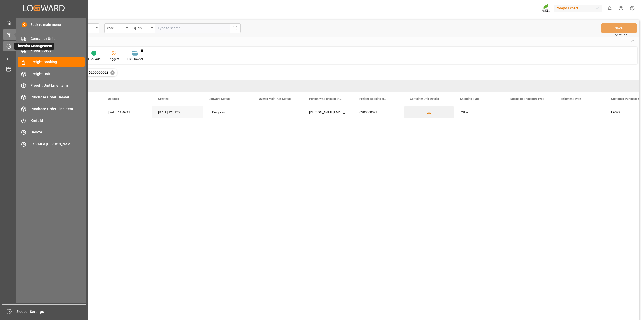 This screenshot has width=644, height=320. What do you see at coordinates (620, 34) in the screenshot?
I see `span: Ctrl/CMD + S` at bounding box center [620, 34].